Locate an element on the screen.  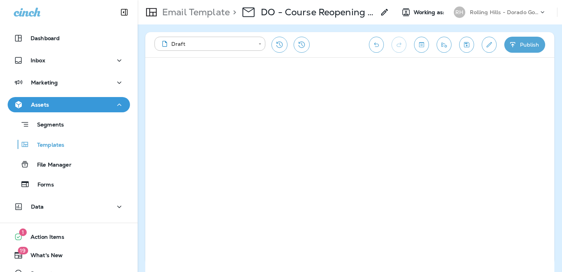
p: Rolling Hills - Dorado Golf Courses is located at coordinates (505, 12).